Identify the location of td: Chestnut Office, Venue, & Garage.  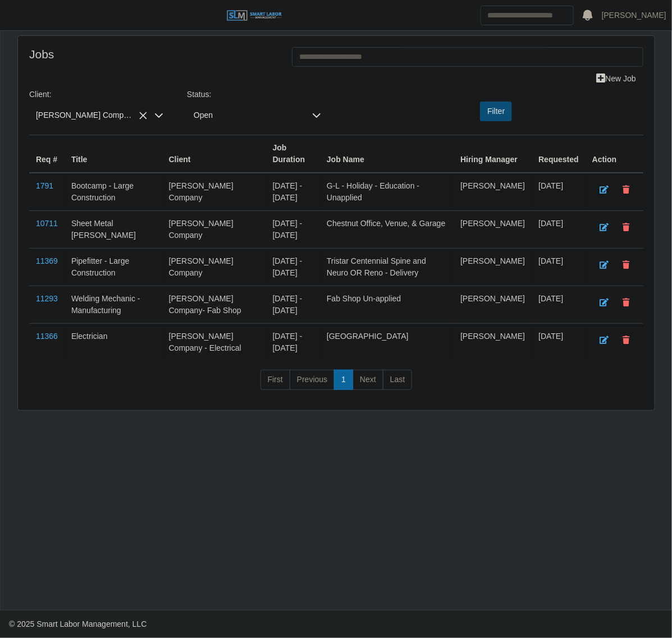
(386, 229).